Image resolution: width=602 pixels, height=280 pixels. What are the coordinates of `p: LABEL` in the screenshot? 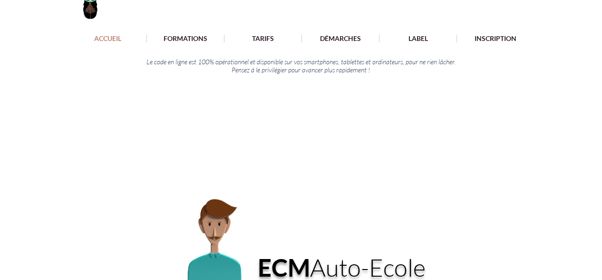 It's located at (418, 39).